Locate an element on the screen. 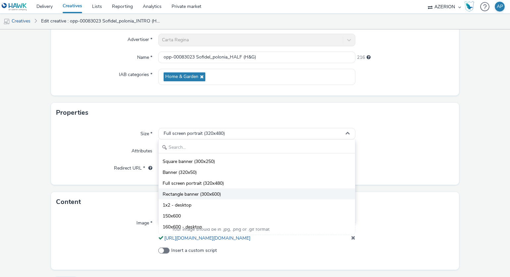 The image size is (510, 277). span: Home & Garden is located at coordinates (182, 77).